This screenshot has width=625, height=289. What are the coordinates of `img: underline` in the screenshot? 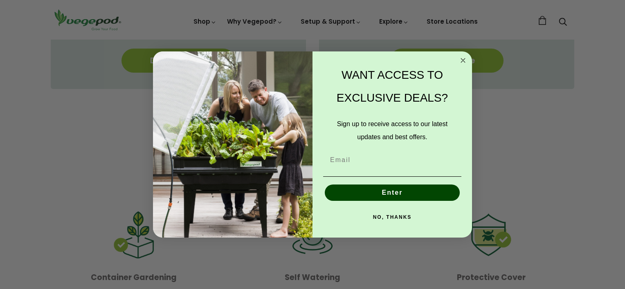 It's located at (392, 177).